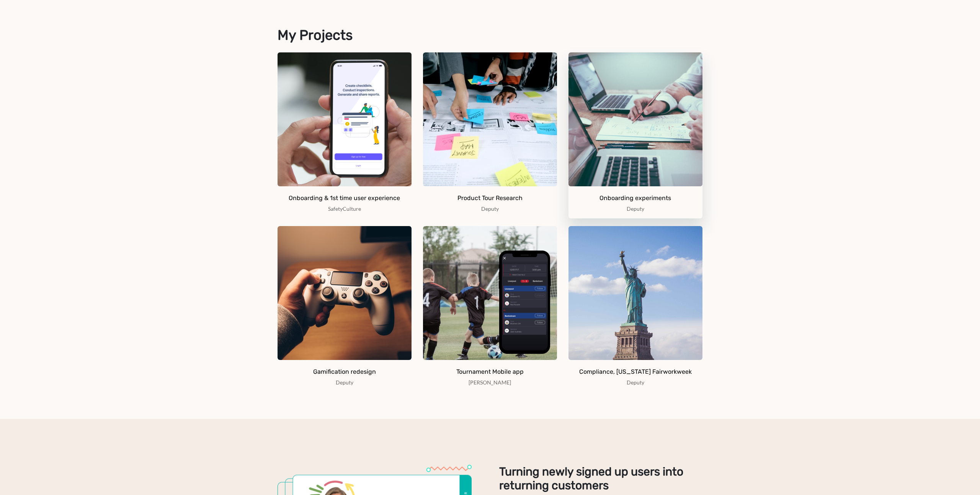 This screenshot has height=495, width=980. I want to click on img: Product Tour Research, so click(490, 119).